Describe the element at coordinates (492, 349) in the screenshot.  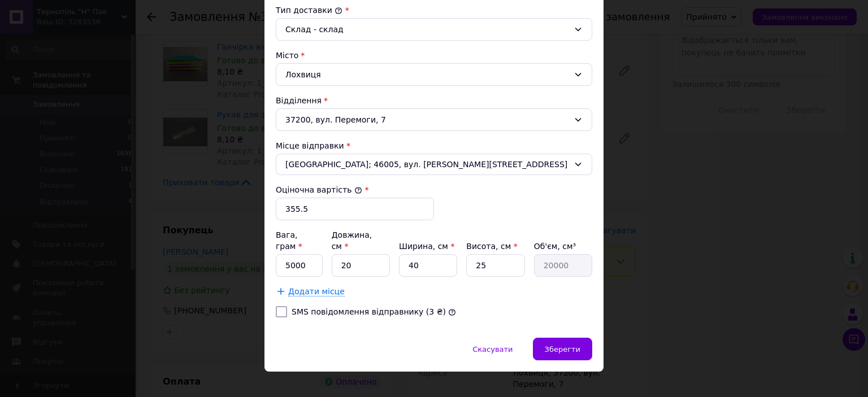
I see `span: Скасувати` at that location.